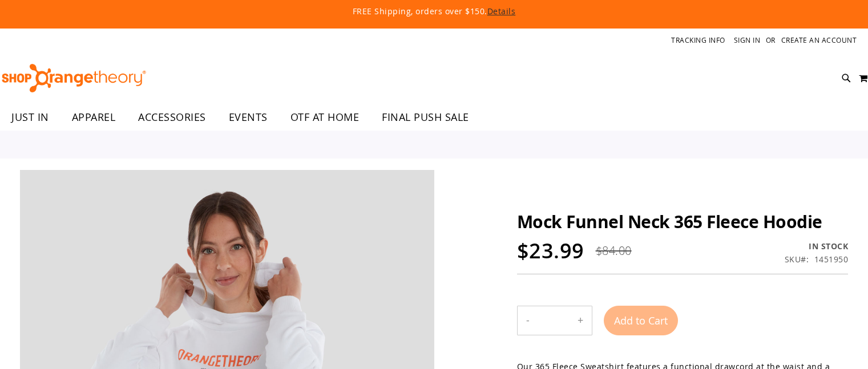 The image size is (868, 369). What do you see at coordinates (434, 11) in the screenshot?
I see `p: FREE Shipping, orders over $150.` at bounding box center [434, 11].